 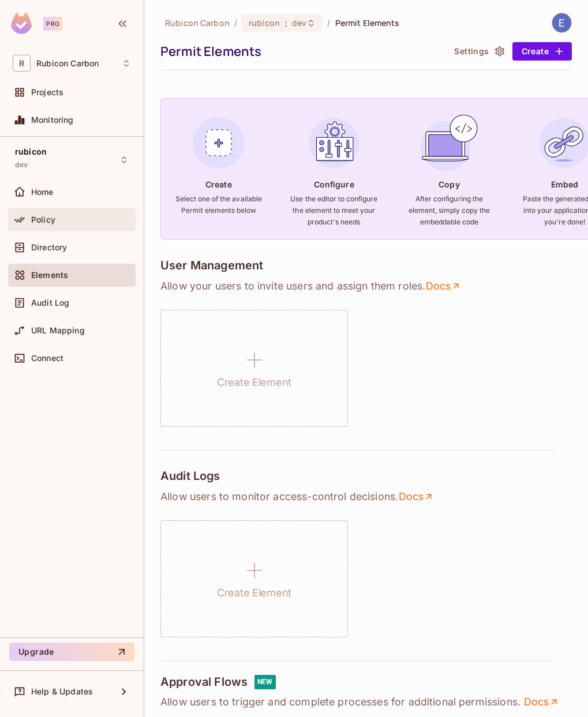 I want to click on div: Pro, so click(x=52, y=24).